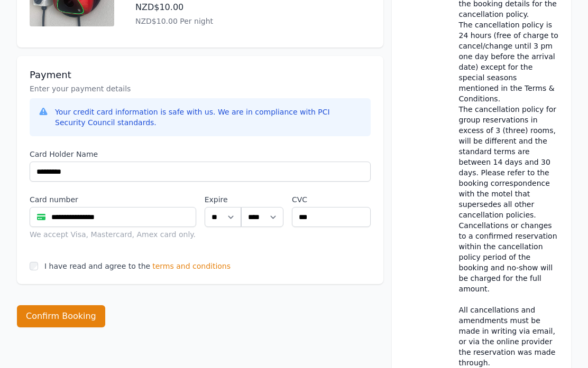 The width and height of the screenshot is (588, 368). Describe the element at coordinates (223, 199) in the screenshot. I see `label: Expire` at that location.